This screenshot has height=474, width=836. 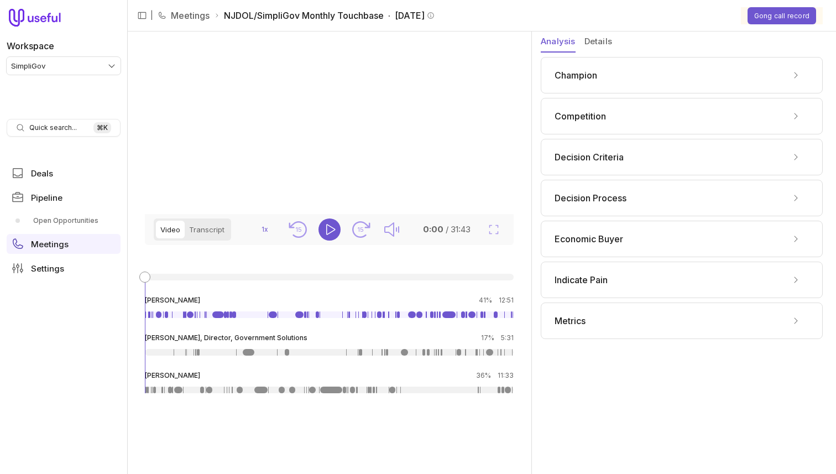 What do you see at coordinates (64, 221) in the screenshot?
I see `div: Pipeline submenu` at bounding box center [64, 221].